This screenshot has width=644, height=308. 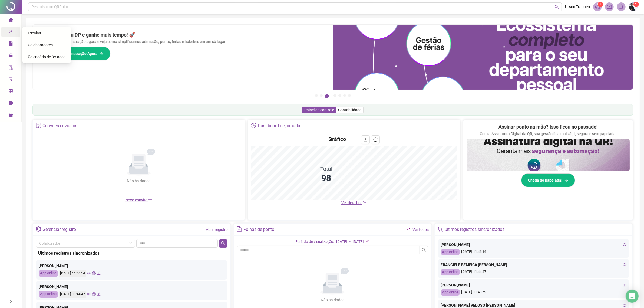 I want to click on p: Agende uma demonstração agora e veja como simplificamos admissão, ponto, férias e holerites em um..., so click(x=183, y=42).